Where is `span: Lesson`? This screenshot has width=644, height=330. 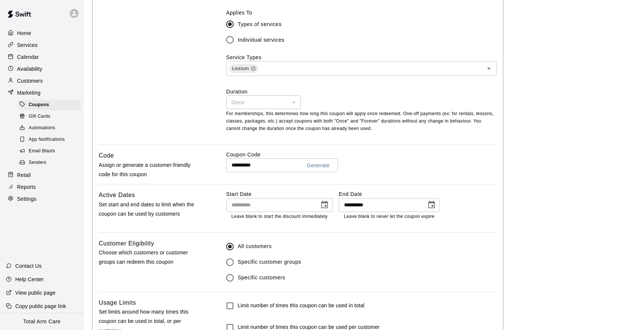
span: Lesson is located at coordinates (240, 68).